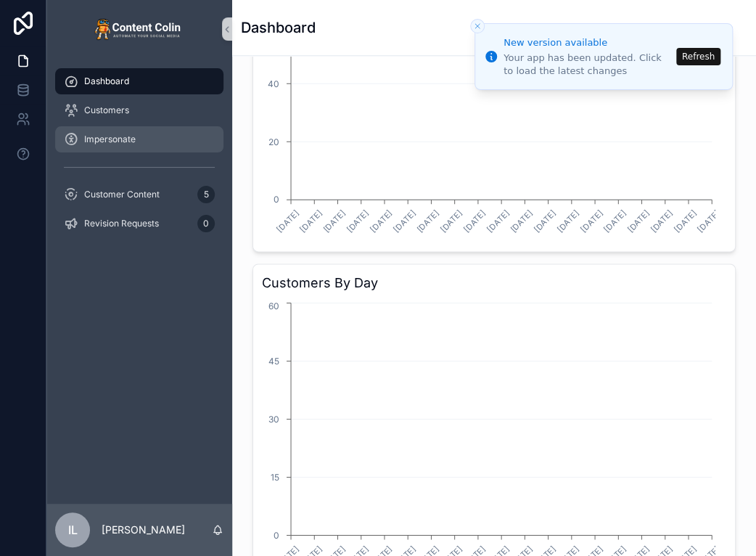 The height and width of the screenshot is (556, 756). I want to click on tspan: 60, so click(274, 305).